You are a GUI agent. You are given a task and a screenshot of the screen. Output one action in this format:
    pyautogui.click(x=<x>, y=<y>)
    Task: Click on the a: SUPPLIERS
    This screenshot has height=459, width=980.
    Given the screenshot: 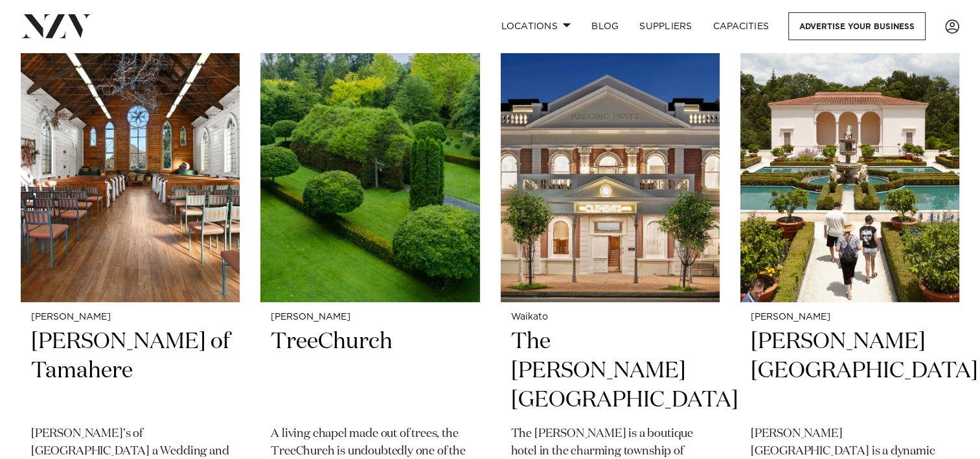 What is the action you would take?
    pyautogui.click(x=665, y=26)
    